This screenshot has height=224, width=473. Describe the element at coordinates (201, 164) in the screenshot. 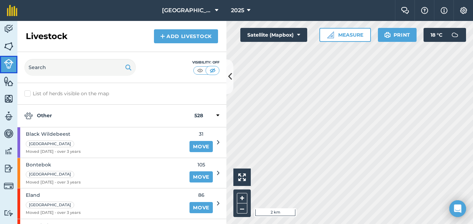

I see `span: 105` at that location.